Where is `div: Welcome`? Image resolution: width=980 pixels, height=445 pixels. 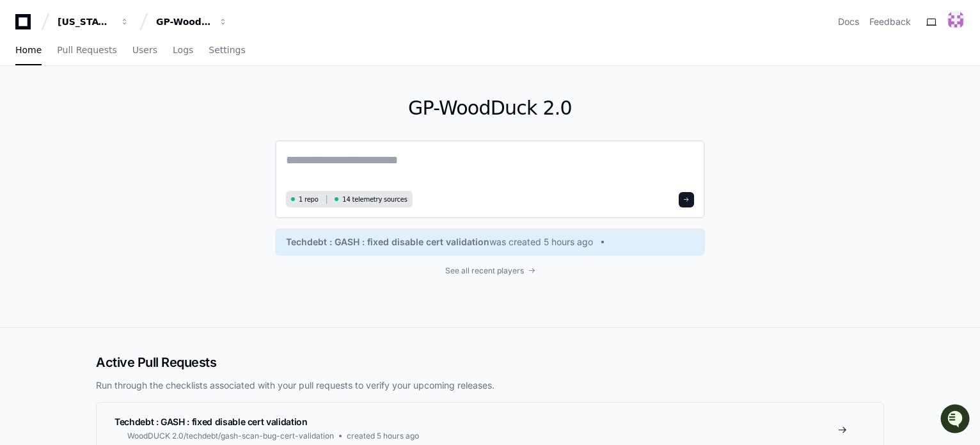 div: Welcome is located at coordinates (123, 61).